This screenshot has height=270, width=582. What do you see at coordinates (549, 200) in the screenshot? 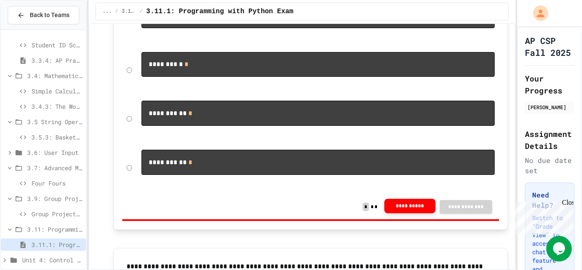
I see `h3: Need Help?` at bounding box center [549, 200].